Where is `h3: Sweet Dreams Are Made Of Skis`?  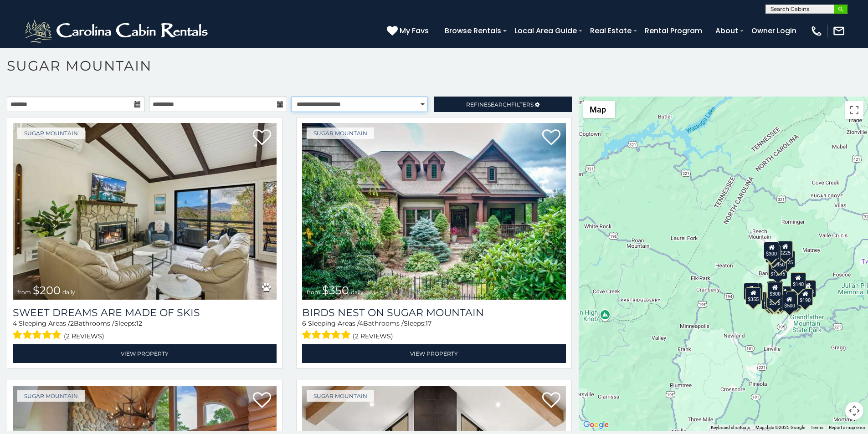
h3: Sweet Dreams Are Made Of Skis is located at coordinates (144, 313).